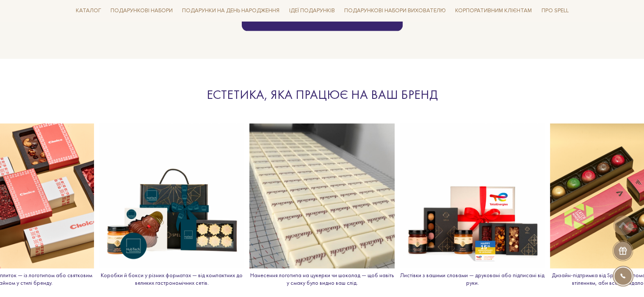 The image size is (644, 297). Describe the element at coordinates (322, 95) in the screenshot. I see `div: Естетика, яка працює на ваш бренд` at that location.